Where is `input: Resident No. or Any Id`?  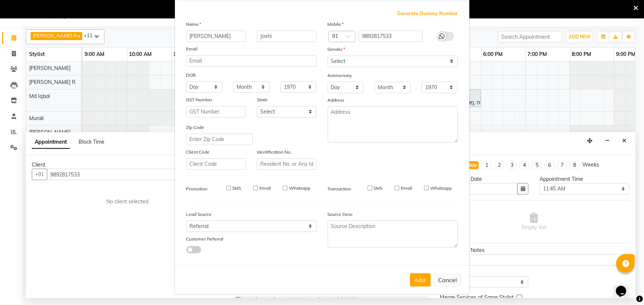 input: Resident No. or Any Id is located at coordinates (287, 164).